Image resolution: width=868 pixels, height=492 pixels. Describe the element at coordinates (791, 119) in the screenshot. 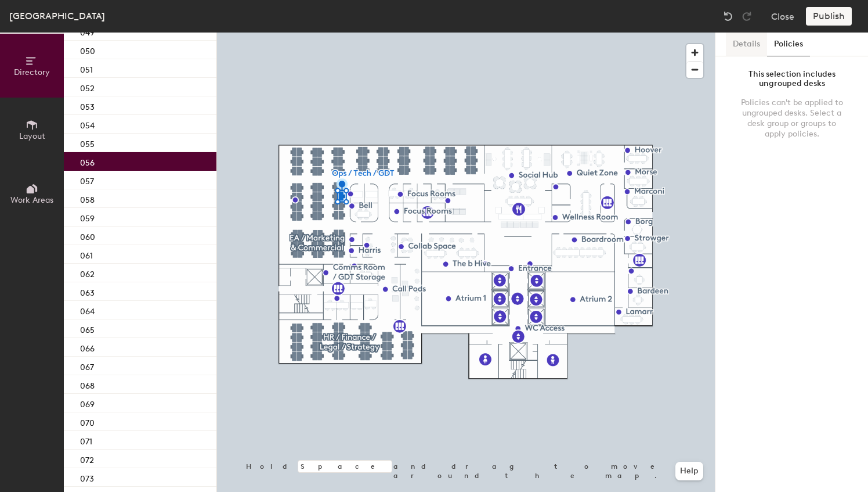

I see `div: Policies can't be applied to ungrouped desks. Select a desk group or groups to apply policies.` at that location.